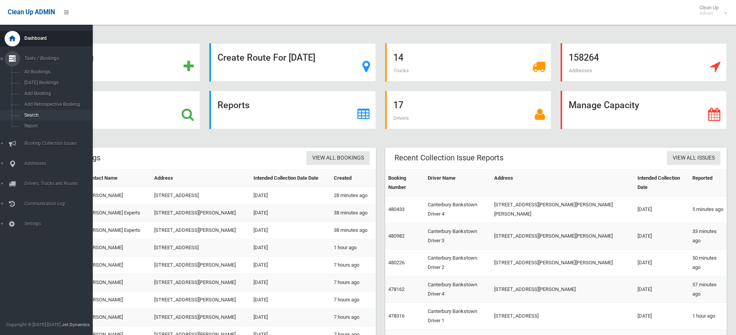  Describe the element at coordinates (398, 105) in the screenshot. I see `strong: 17` at that location.